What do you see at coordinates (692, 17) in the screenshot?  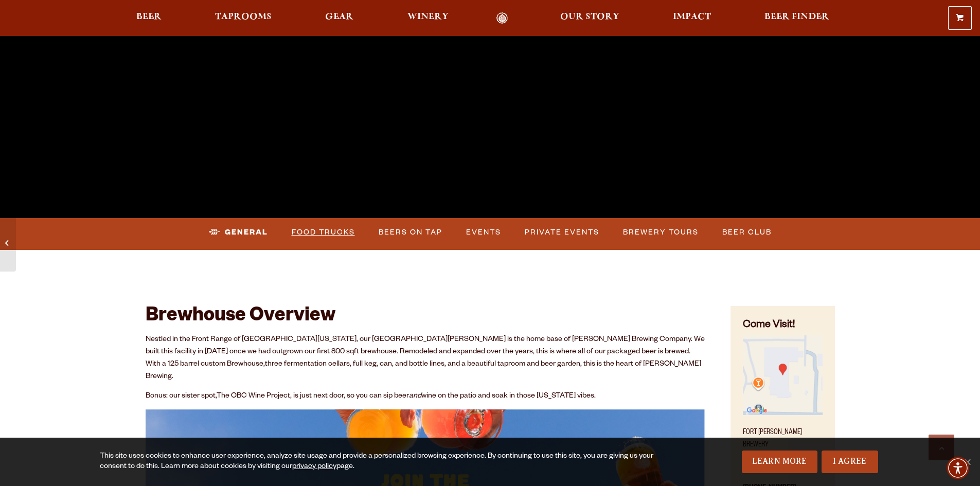 I see `span: Impact` at bounding box center [692, 17].